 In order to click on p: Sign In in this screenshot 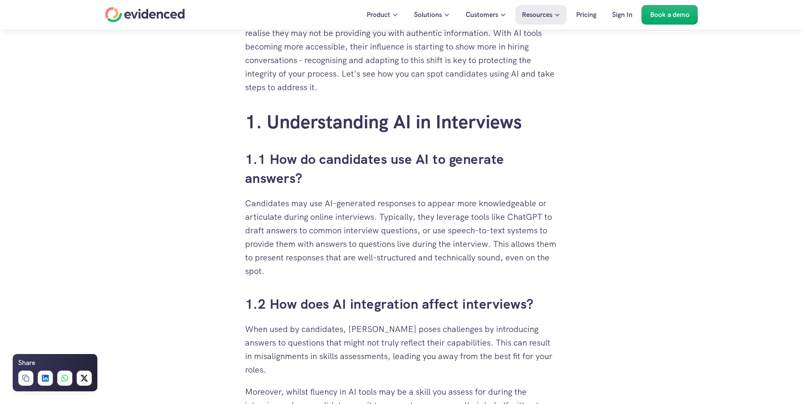, I will do `click(623, 15)`.